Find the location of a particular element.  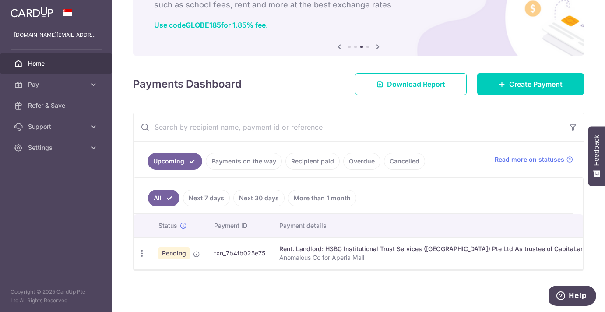

a: Download Report is located at coordinates (411, 84).